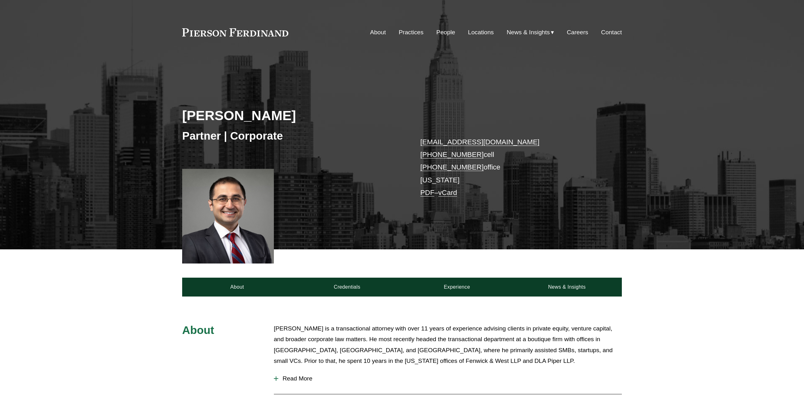  Describe the element at coordinates (578, 32) in the screenshot. I see `a: Careers` at that location.